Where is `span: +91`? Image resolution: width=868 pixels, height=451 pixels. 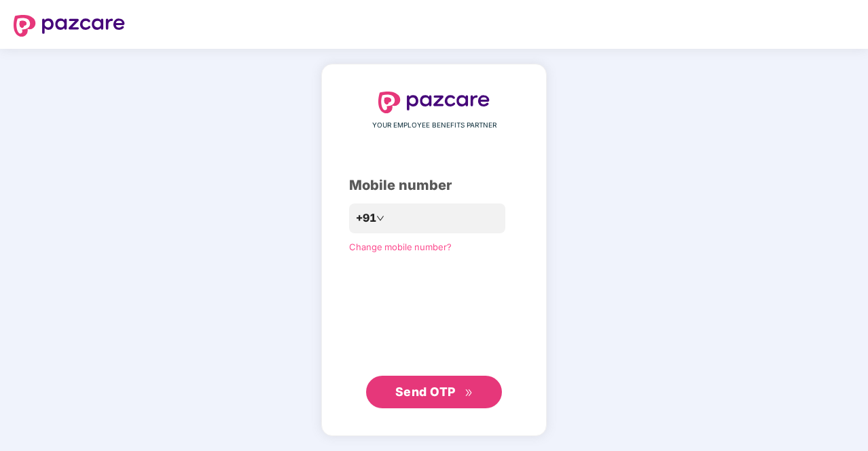
span: +91 is located at coordinates (366, 218).